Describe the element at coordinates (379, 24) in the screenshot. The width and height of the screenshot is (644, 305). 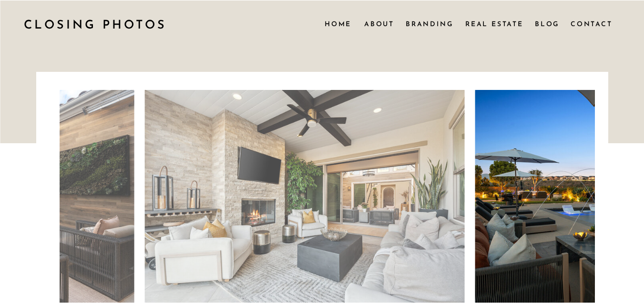
I see `a: About` at that location.